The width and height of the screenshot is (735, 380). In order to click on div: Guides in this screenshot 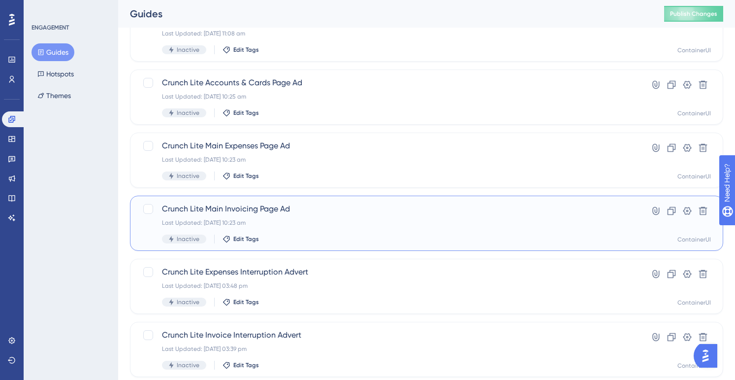, I will do `click(385, 14)`.